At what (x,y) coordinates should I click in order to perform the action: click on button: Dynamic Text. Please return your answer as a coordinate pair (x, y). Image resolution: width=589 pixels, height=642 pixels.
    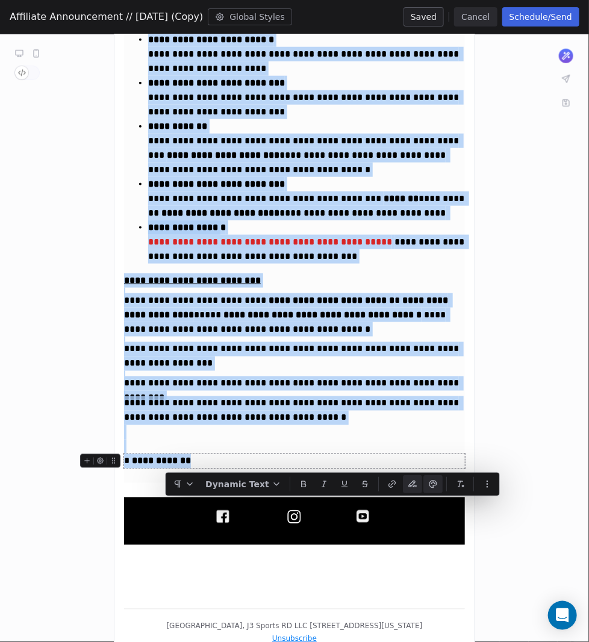
    Looking at the image, I should click on (243, 485).